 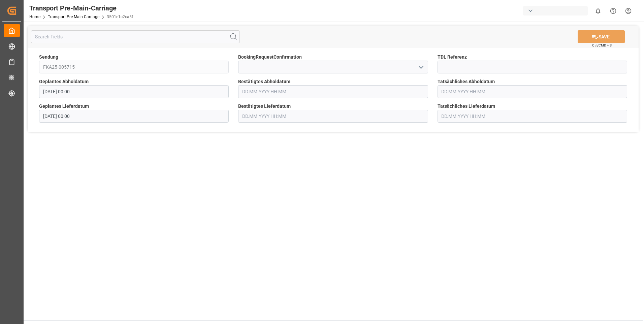 What do you see at coordinates (48, 57) in the screenshot?
I see `span: Sendung` at bounding box center [48, 57].